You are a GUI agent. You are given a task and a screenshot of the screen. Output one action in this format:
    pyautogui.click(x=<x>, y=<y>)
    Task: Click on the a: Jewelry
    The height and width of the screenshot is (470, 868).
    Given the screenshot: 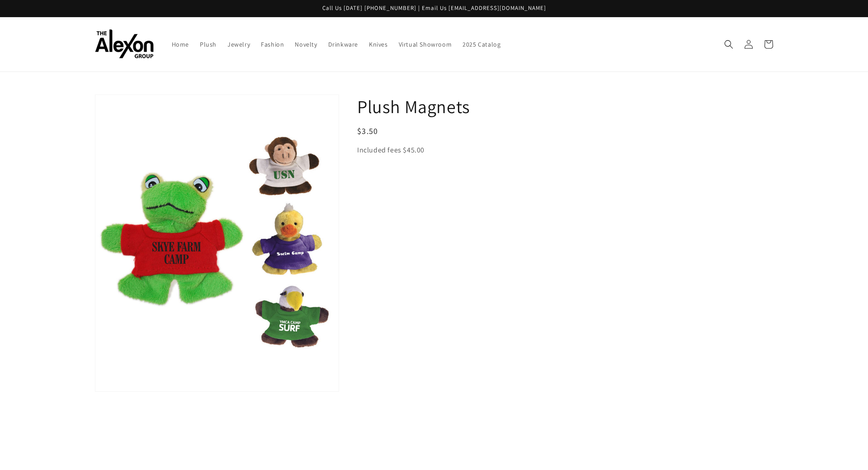 What is the action you would take?
    pyautogui.click(x=239, y=45)
    